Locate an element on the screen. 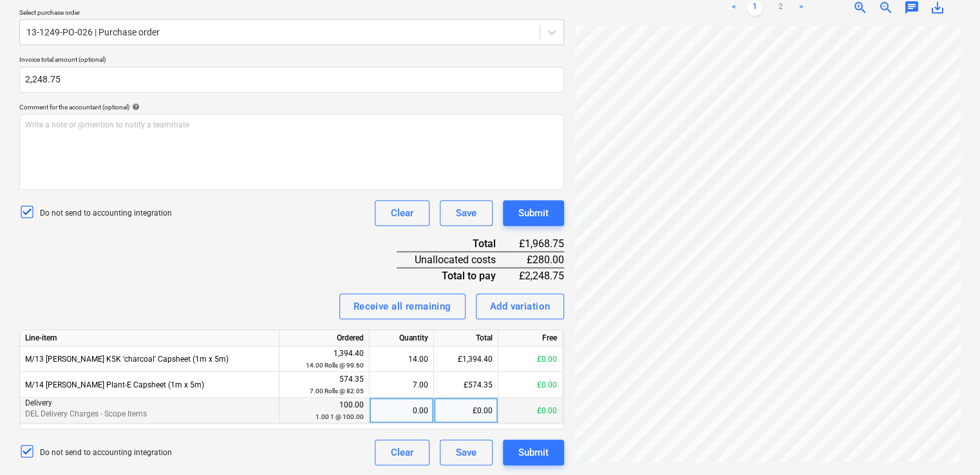 The height and width of the screenshot is (475, 980). button: Add variation is located at coordinates (520, 306).